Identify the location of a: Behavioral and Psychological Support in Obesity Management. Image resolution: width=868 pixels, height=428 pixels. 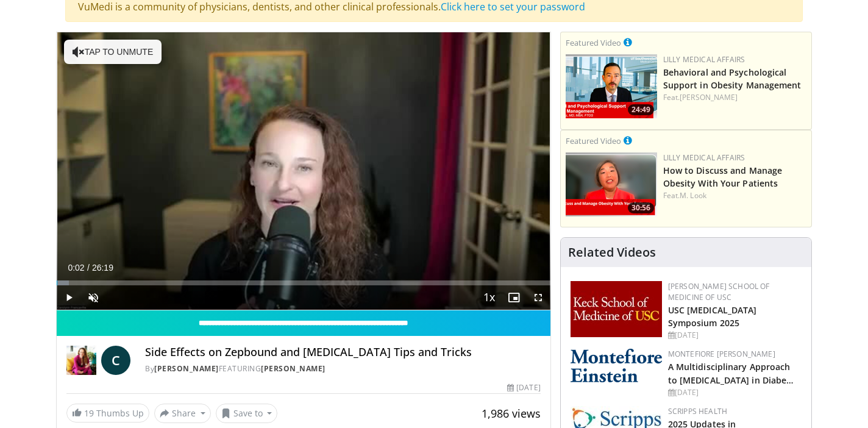
(732, 79).